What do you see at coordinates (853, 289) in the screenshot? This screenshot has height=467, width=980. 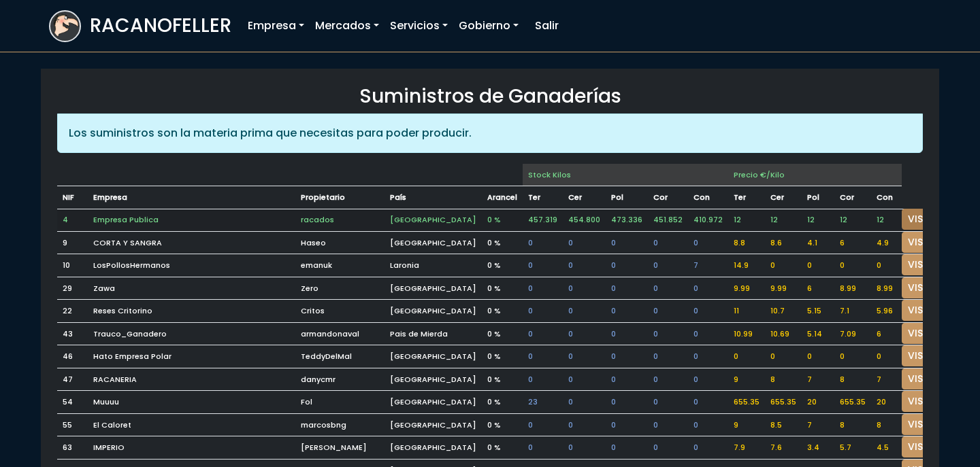 I see `td: 8.99` at bounding box center [853, 289].